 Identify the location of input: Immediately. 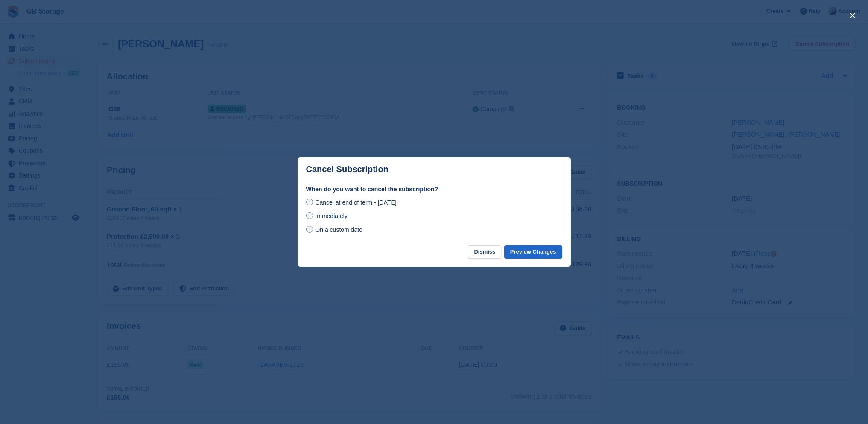
(310, 215).